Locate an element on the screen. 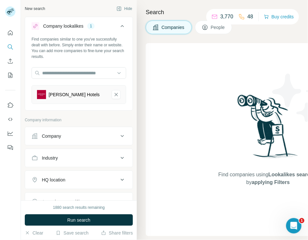  div: 1880 search results remaining is located at coordinates (79, 208).